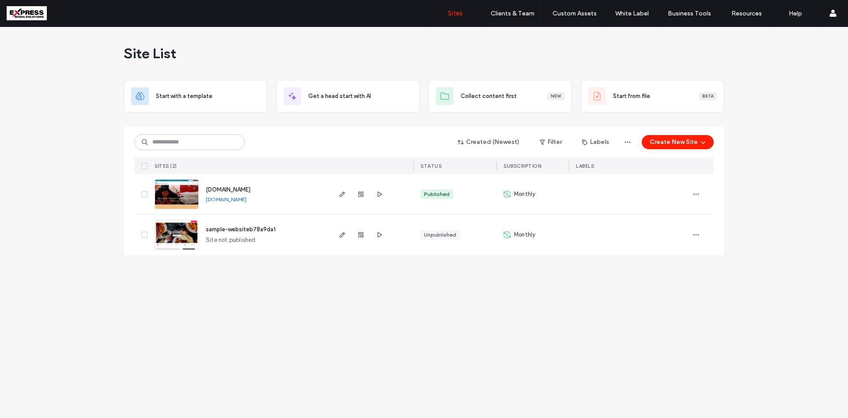 The width and height of the screenshot is (848, 418). I want to click on div: Get a head start with AI, so click(348, 96).